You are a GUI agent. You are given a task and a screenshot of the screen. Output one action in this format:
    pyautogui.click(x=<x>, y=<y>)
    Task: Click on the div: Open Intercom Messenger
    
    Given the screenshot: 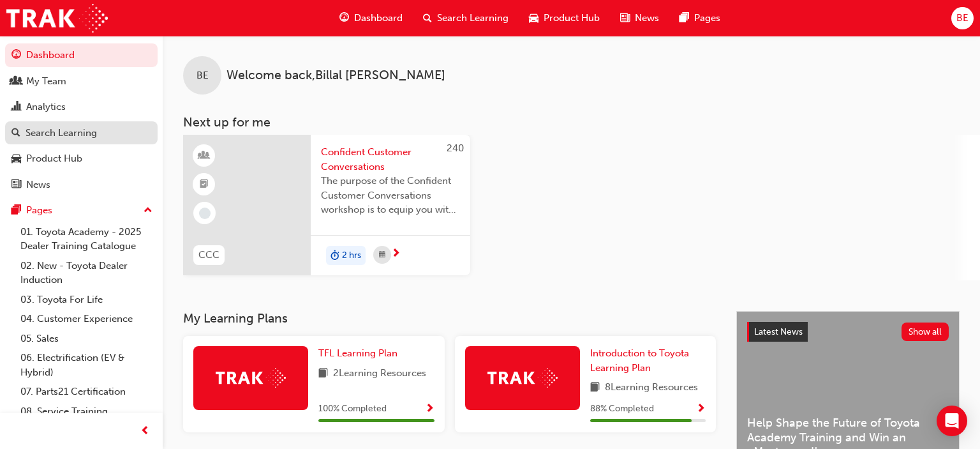 What is the action you would take?
    pyautogui.click(x=951, y=420)
    